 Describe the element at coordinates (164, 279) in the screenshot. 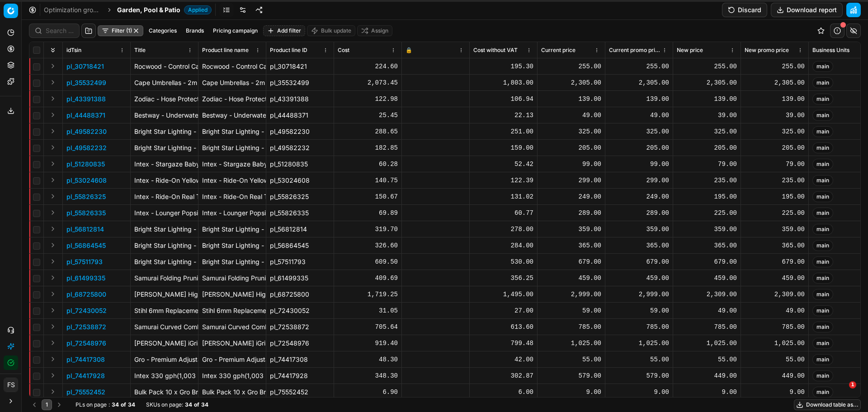

I see `p: Samurai Folding Pruning Saw / Hand Saw - 210mm` at that location.